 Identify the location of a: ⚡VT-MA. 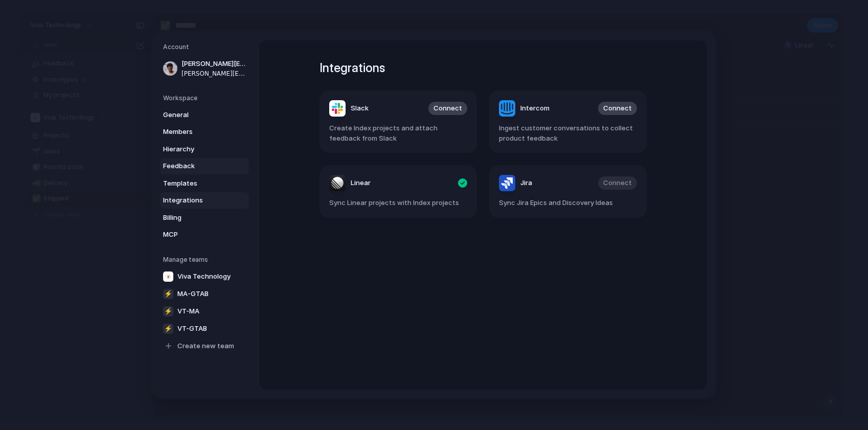
(205, 311).